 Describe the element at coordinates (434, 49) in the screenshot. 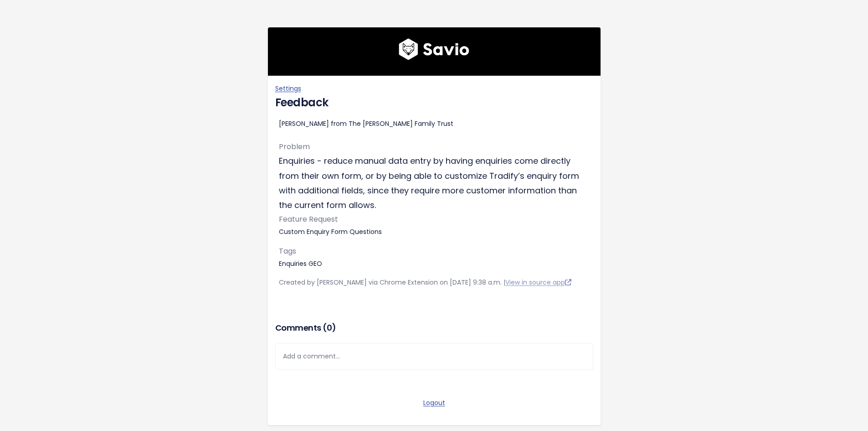

I see `img: logo600x187.a314fd40982d.png` at that location.